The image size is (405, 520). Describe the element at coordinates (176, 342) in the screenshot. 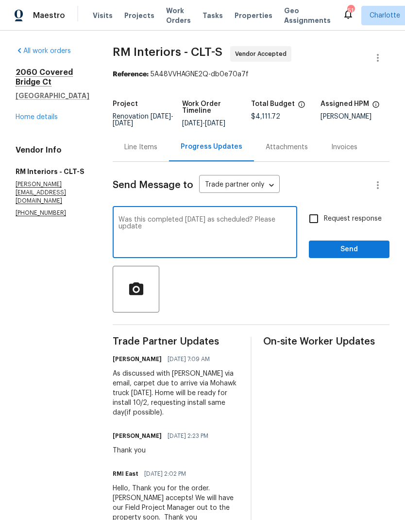

I see `span: Trade Partner Updates` at that location.